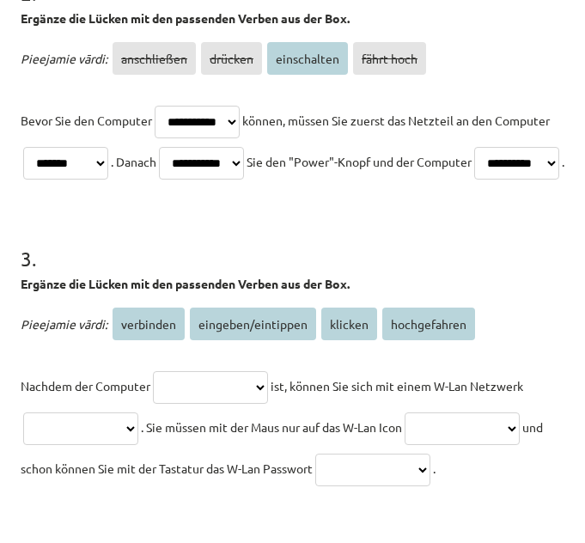 The height and width of the screenshot is (543, 585). What do you see at coordinates (308, 58) in the screenshot?
I see `span: einschalten` at bounding box center [308, 58].